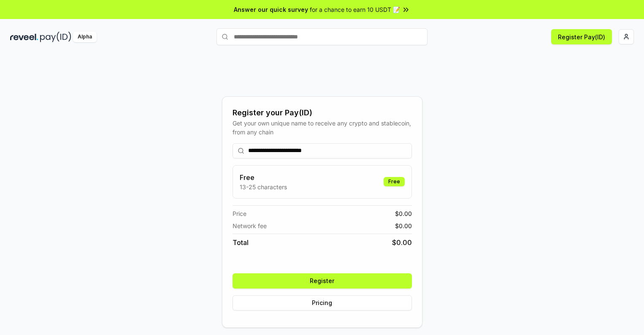 Image resolution: width=644 pixels, height=335 pixels. I want to click on button: Register, so click(322, 281).